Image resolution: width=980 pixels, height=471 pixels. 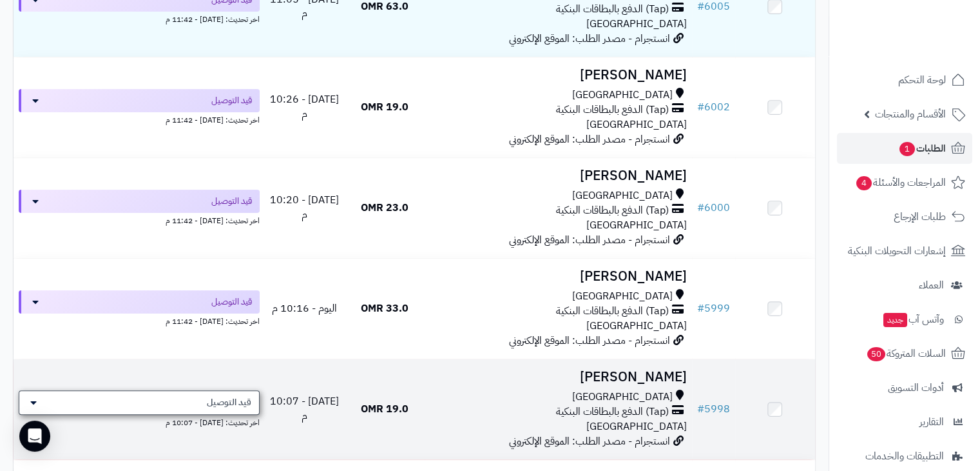 What do you see at coordinates (931, 285) in the screenshot?
I see `span: العملاء` at bounding box center [931, 285].